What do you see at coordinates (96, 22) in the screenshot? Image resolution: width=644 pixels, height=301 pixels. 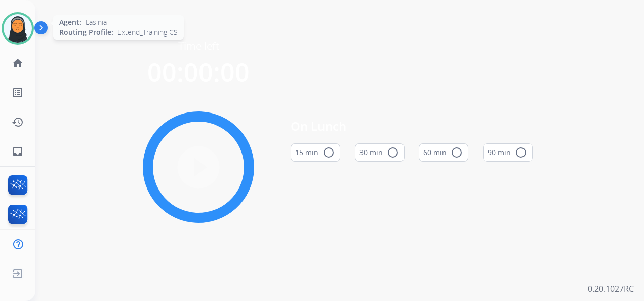 I see `span: Lasinia` at bounding box center [96, 22].